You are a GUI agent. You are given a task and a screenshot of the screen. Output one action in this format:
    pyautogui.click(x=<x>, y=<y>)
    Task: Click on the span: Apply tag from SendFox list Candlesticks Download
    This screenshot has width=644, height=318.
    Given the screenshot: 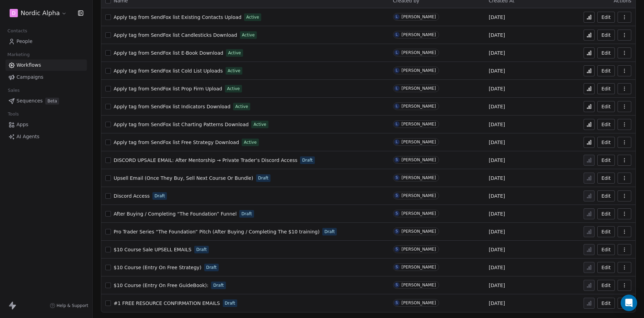 What is the action you would take?
    pyautogui.click(x=176, y=35)
    